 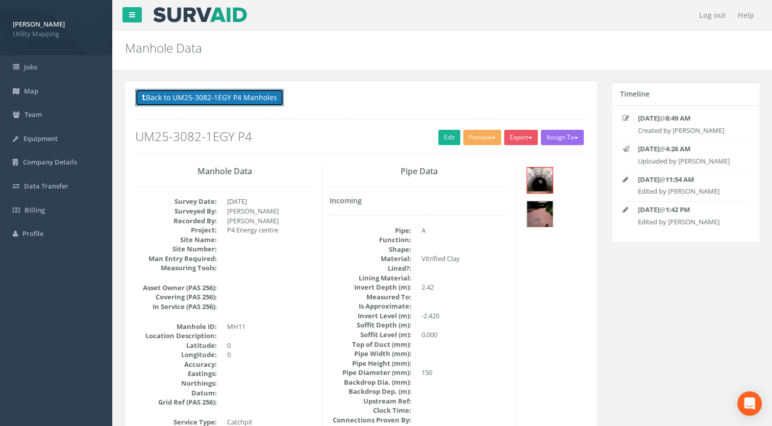 I want to click on dt: Manhole ID:, so click(x=176, y=326).